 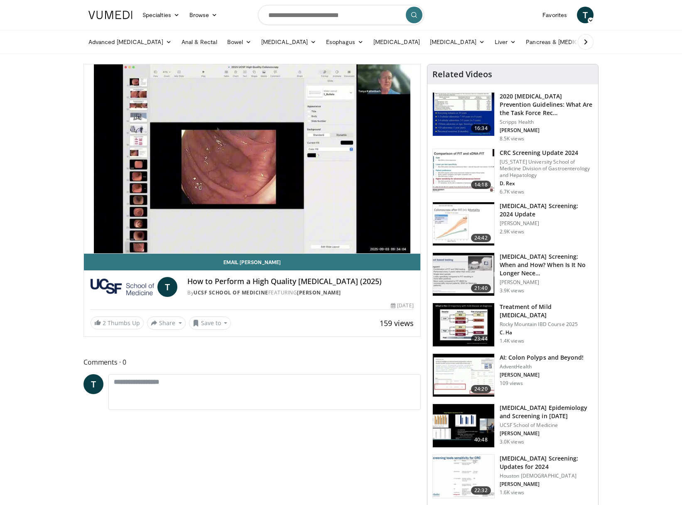 I want to click on p: UCSF School of Medicine, so click(x=546, y=425).